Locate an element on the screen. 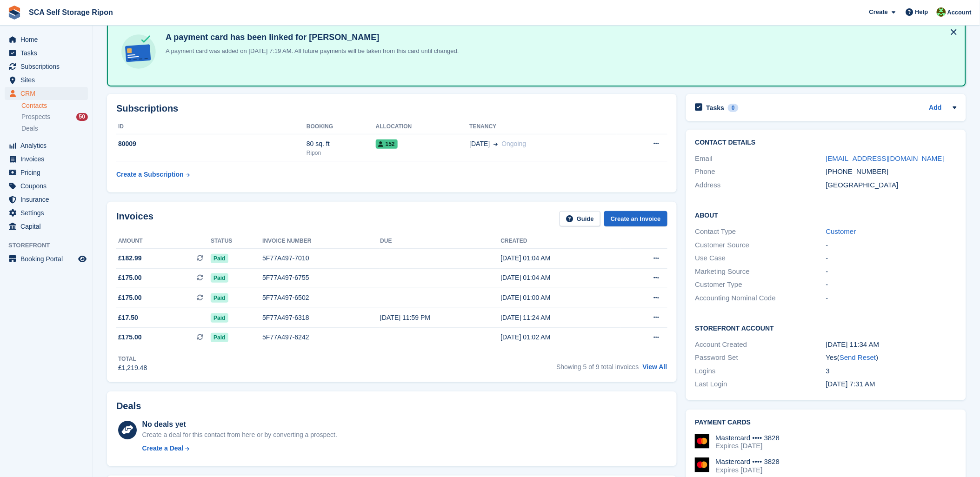 Image resolution: width=980 pixels, height=477 pixels. a: Add is located at coordinates (936, 108).